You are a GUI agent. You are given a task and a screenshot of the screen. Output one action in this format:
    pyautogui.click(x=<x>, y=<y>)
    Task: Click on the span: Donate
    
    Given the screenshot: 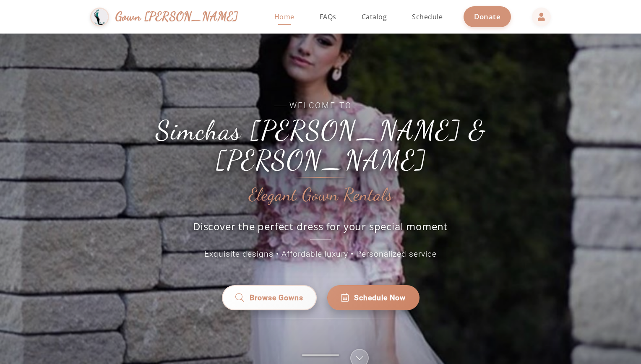 What is the action you would take?
    pyautogui.click(x=487, y=16)
    